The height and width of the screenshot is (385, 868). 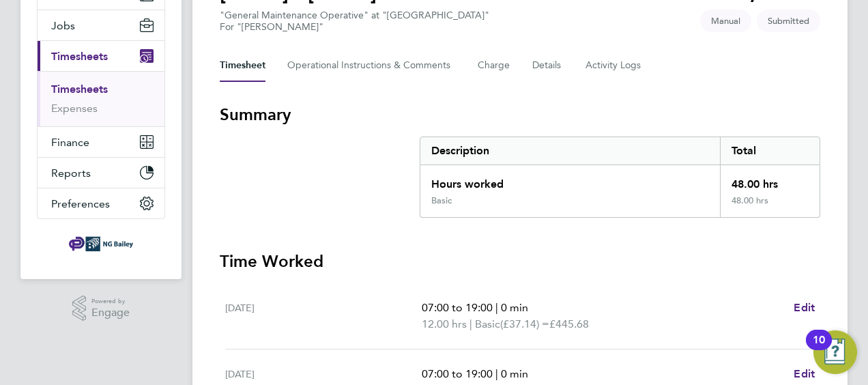 What do you see at coordinates (79, 56) in the screenshot?
I see `span: Timesheets` at bounding box center [79, 56].